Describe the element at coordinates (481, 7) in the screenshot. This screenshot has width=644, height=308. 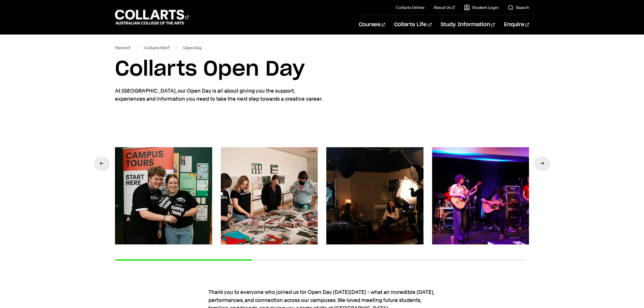
I see `a: Student Login` at that location.